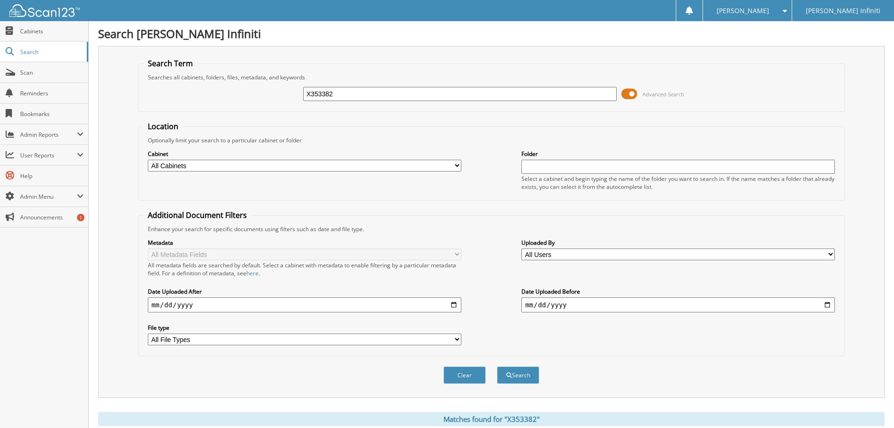 Image resolution: width=894 pixels, height=428 pixels. Describe the element at coordinates (45, 10) in the screenshot. I see `img: scan123-logo-white.svg` at that location.